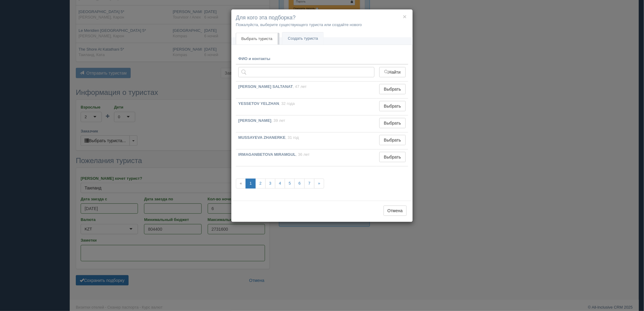  Describe the element at coordinates (306, 72) in the screenshot. I see `input: Поиск по ФИО, паспорту или контактам` at that location.